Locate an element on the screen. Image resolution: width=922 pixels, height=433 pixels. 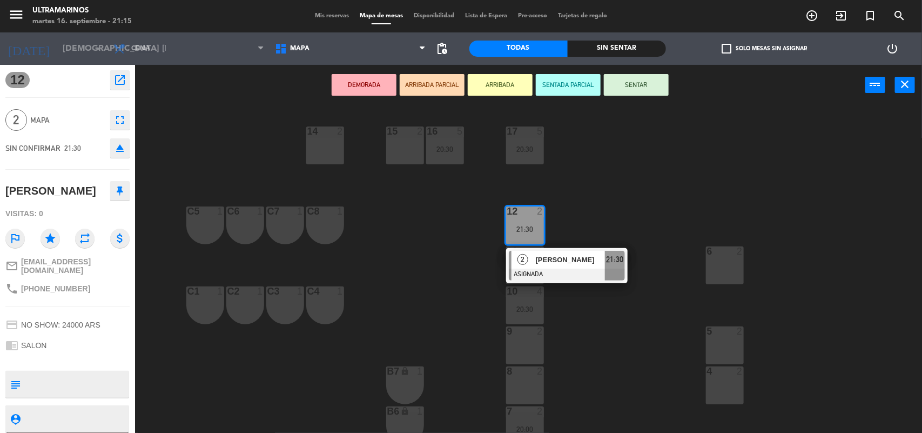
span: SALON is located at coordinates (34, 345).